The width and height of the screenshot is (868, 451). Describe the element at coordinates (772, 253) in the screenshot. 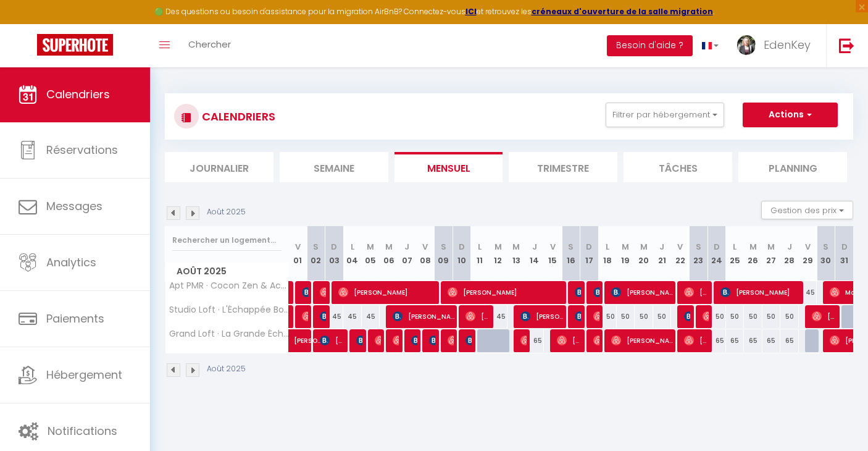

I see `th: 27` at that location.